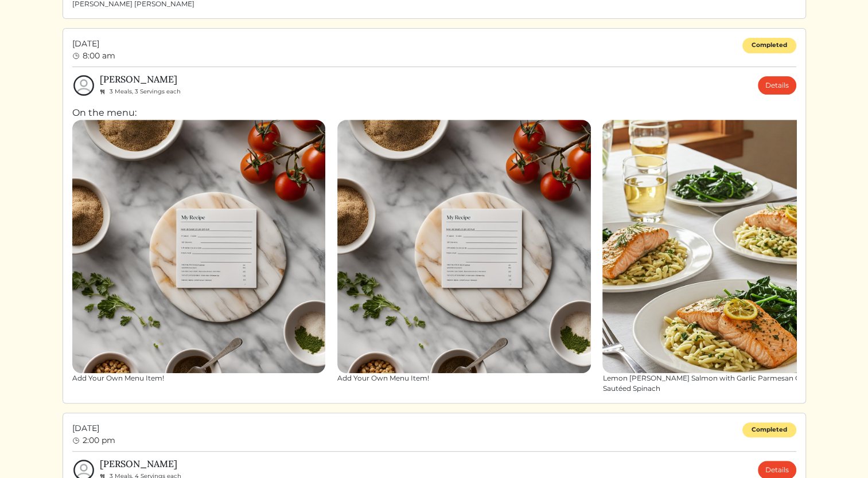 Image resolution: width=868 pixels, height=478 pixels. Describe the element at coordinates (729, 247) in the screenshot. I see `img: Lemon Dill Salmon with Garlic Parmesan Orzo and Sautéed Spinach` at that location.